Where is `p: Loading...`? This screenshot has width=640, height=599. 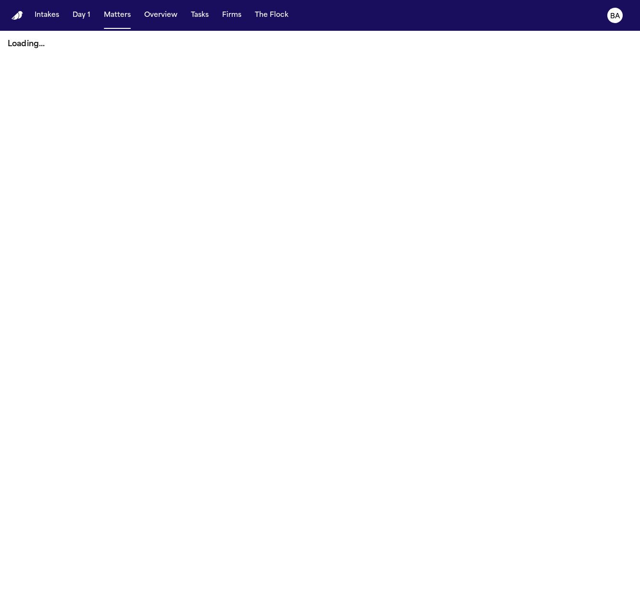
p: Loading... is located at coordinates (320, 44).